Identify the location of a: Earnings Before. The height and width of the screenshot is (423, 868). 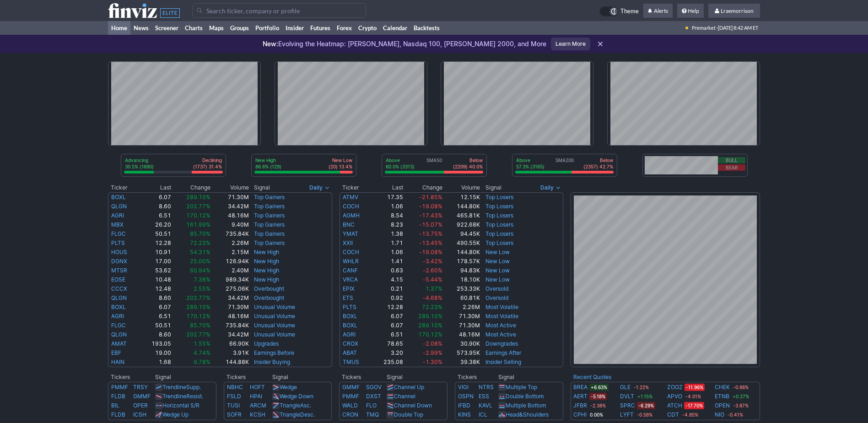
(275, 352).